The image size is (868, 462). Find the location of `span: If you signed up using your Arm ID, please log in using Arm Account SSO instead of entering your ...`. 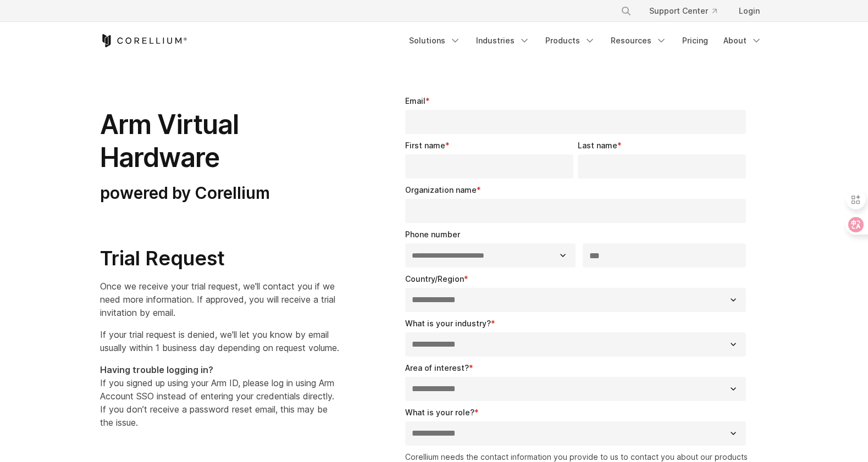

span: If you signed up using your Arm ID, please log in using Arm Account SSO instead of entering your ... is located at coordinates (217, 397).